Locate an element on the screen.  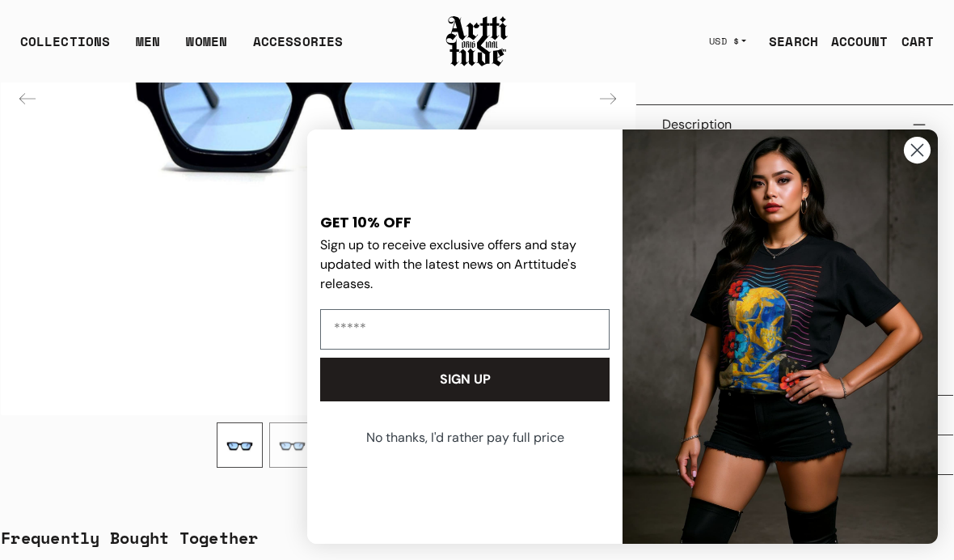
button: Close dialog is located at coordinates (917, 149).